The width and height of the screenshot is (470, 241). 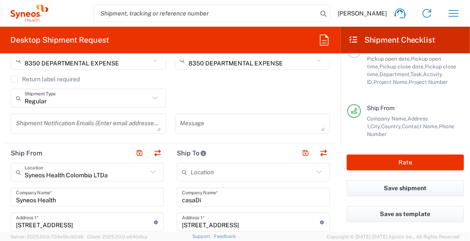 I want to click on h2: Ship To, so click(x=191, y=154).